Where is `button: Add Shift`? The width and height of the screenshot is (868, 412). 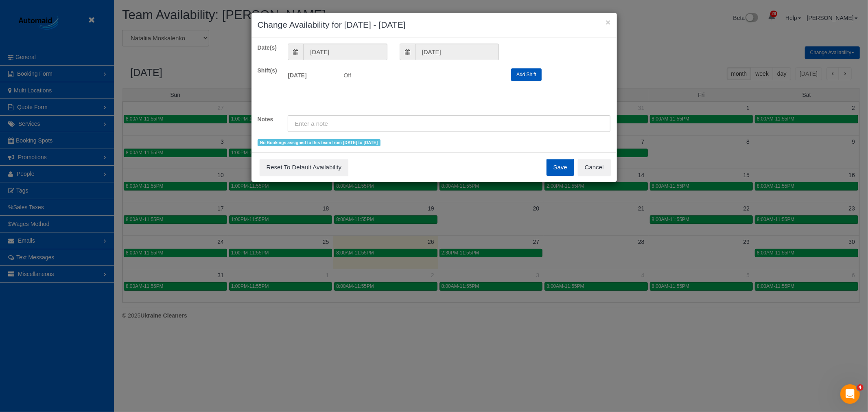
button: Add Shift is located at coordinates (526, 75).